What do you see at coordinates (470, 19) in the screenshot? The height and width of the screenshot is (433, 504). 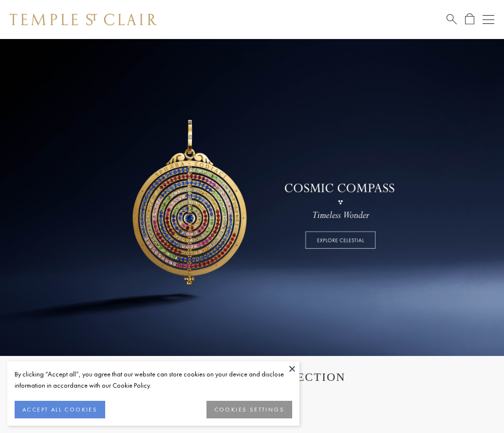 I see `a: Open Shopping Bag` at bounding box center [470, 19].